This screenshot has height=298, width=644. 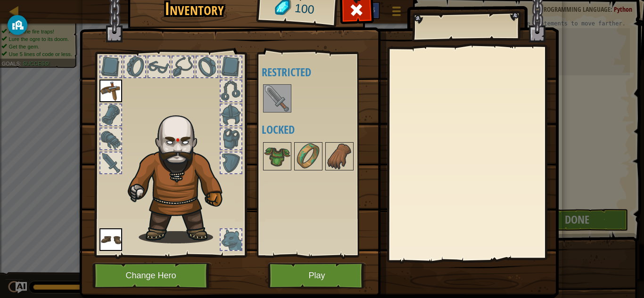 I want to click on img: goliath_hair.png, so click(x=181, y=174).